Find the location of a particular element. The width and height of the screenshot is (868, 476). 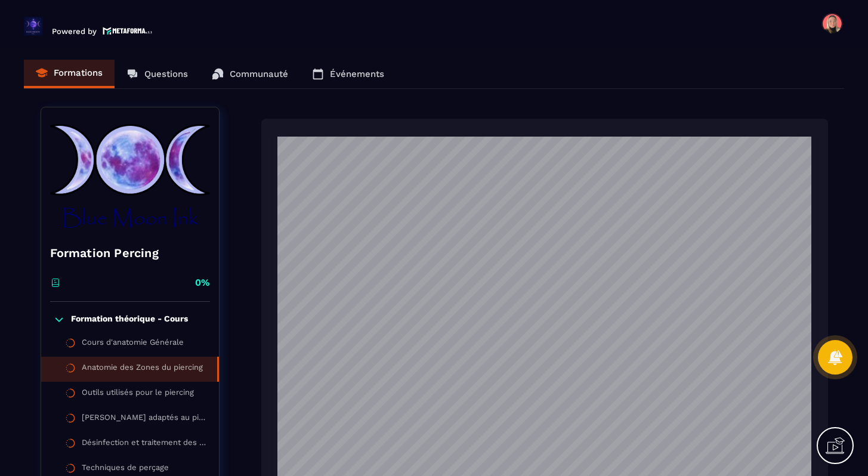

h4: Formation Percing is located at coordinates (130, 253).